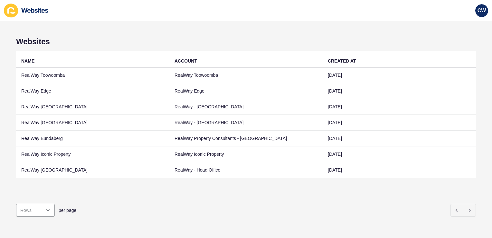 Image resolution: width=492 pixels, height=238 pixels. What do you see at coordinates (93, 138) in the screenshot?
I see `td: RealWay Bundaberg` at bounding box center [93, 138].